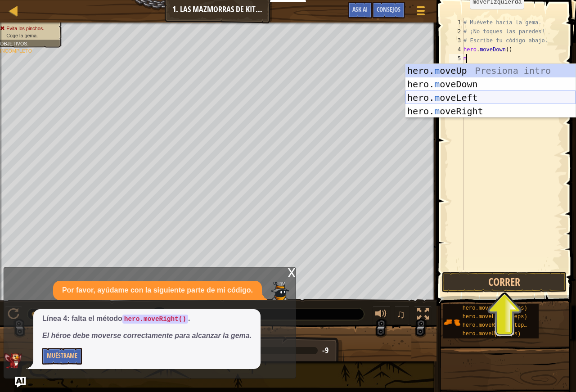 The image size is (576, 392). Describe the element at coordinates (495, 309) in the screenshot. I see `span: hero.moveDown(steps)` at that location.